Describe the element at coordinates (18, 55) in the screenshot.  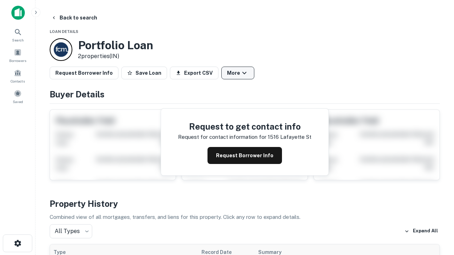
I see `div: Borrowers` at that location.